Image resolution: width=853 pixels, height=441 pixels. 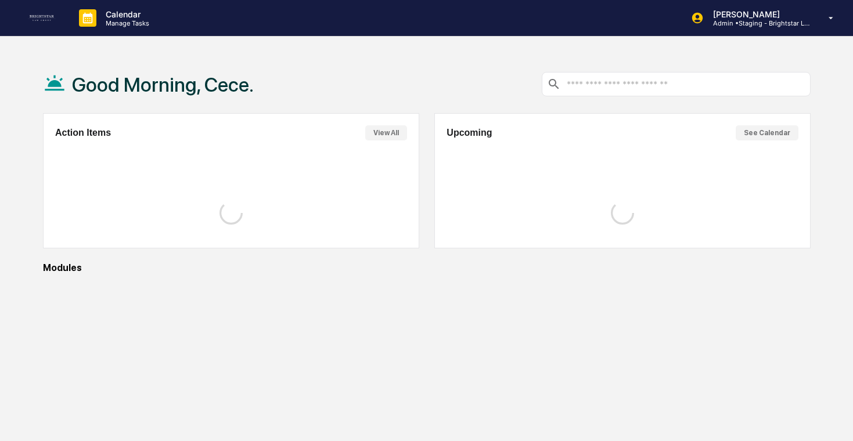 I want to click on button: See Calendar, so click(x=767, y=133).